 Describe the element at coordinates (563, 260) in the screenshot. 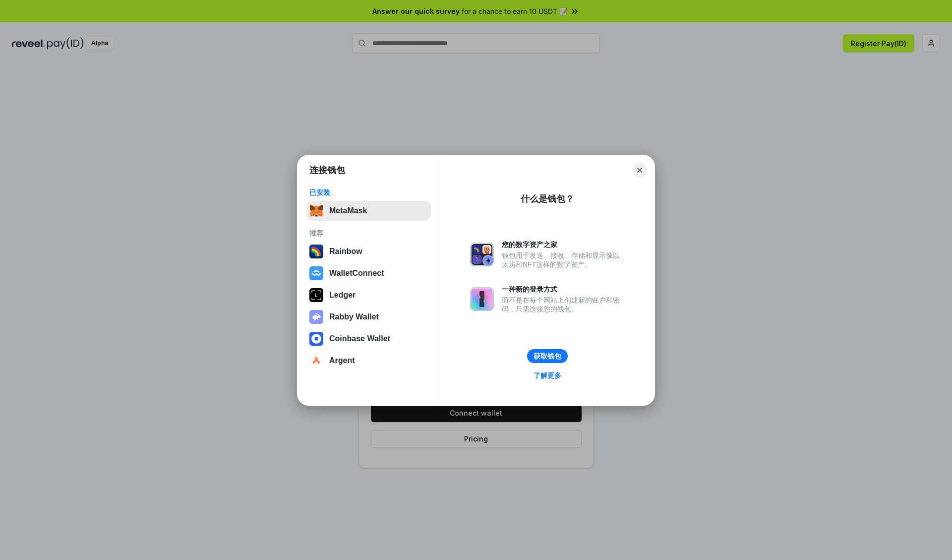

I see `div: 钱包用于发送、接收、存储和显示像以太坊和NFT这样的数字资产。` at that location.